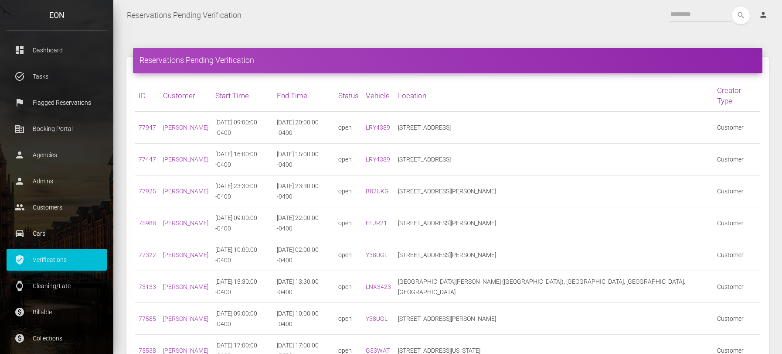  Describe the element at coordinates (304, 95) in the screenshot. I see `th: End Time` at that location.